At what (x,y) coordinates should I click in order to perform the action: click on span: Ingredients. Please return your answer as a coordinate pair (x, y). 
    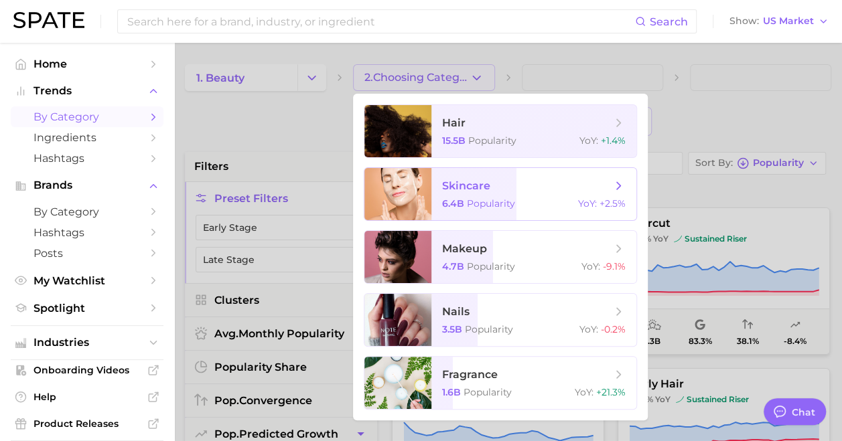
    Looking at the image, I should click on (87, 137).